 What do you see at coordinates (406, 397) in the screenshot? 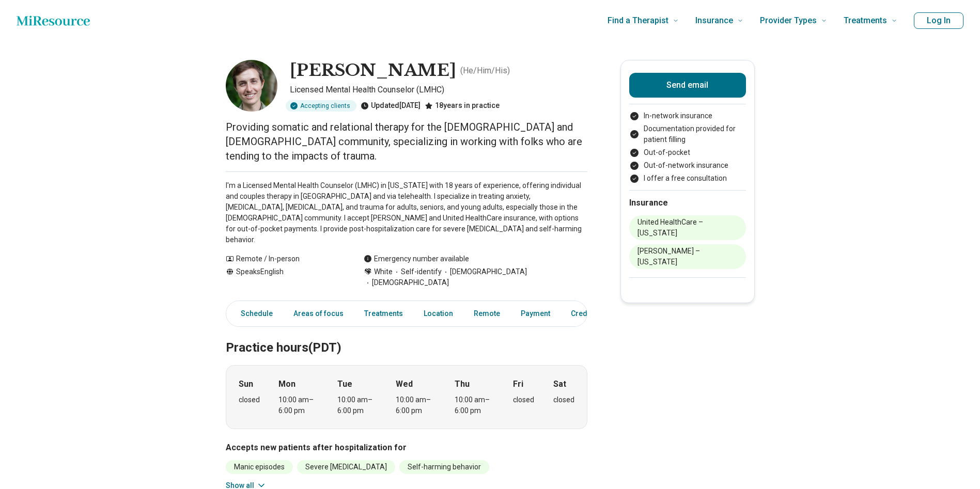
I see `div: When does the program meet?` at bounding box center [406, 397].